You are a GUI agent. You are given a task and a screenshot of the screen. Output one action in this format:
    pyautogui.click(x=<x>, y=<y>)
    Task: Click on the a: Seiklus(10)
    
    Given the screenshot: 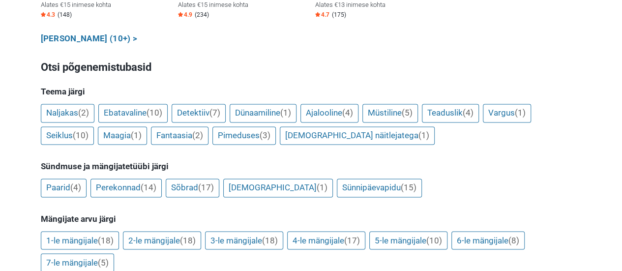 What is the action you would take?
    pyautogui.click(x=67, y=136)
    